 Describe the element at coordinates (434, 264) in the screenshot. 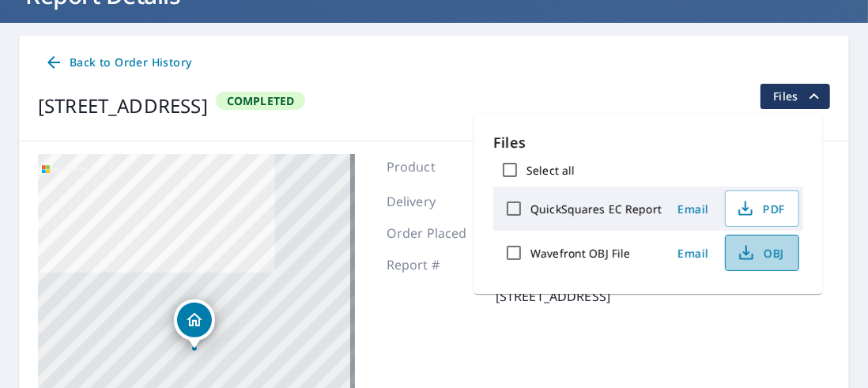

I see `p: Report #` at that location.